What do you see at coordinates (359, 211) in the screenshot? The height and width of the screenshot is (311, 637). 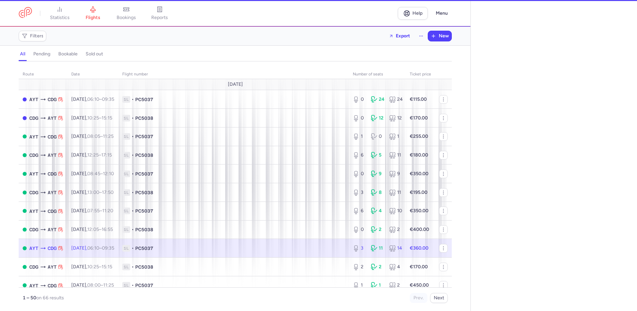 I see `div: 6` at bounding box center [359, 211].